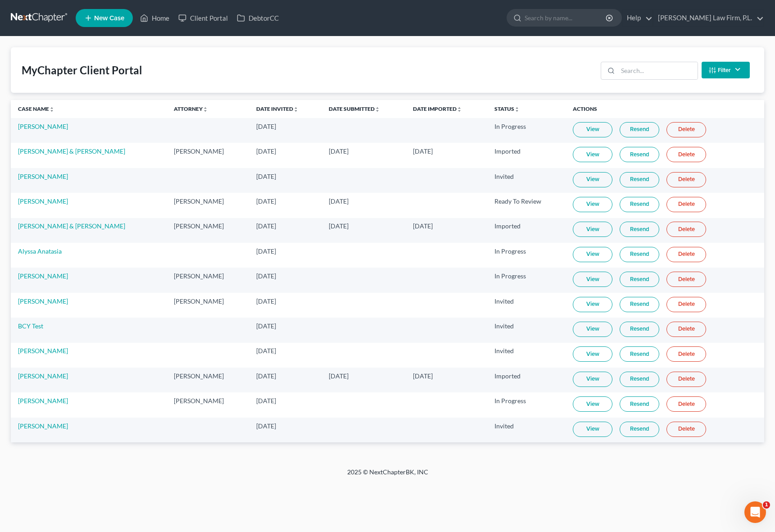 The image size is (775, 532). I want to click on a: Case Nameunfold_more, so click(36, 109).